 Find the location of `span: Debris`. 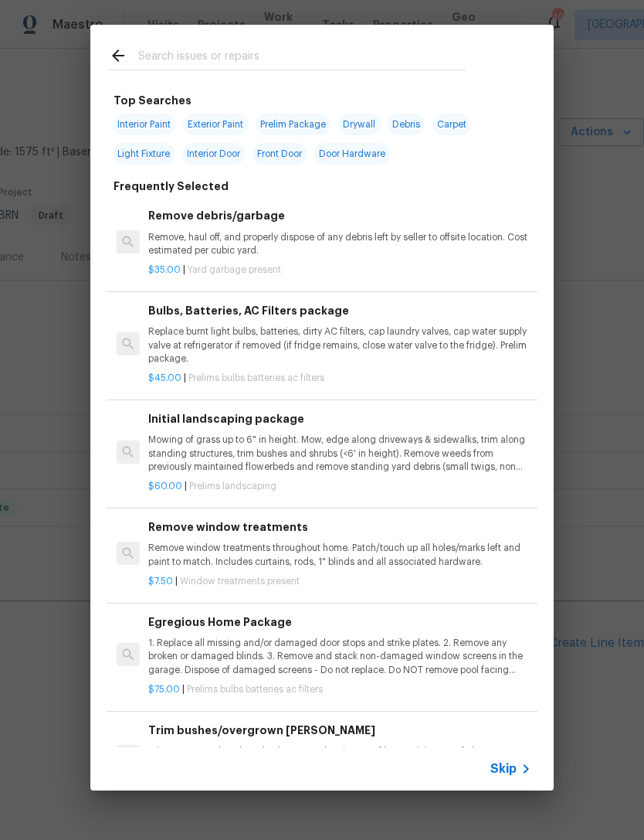

span: Debris is located at coordinates (407, 124).